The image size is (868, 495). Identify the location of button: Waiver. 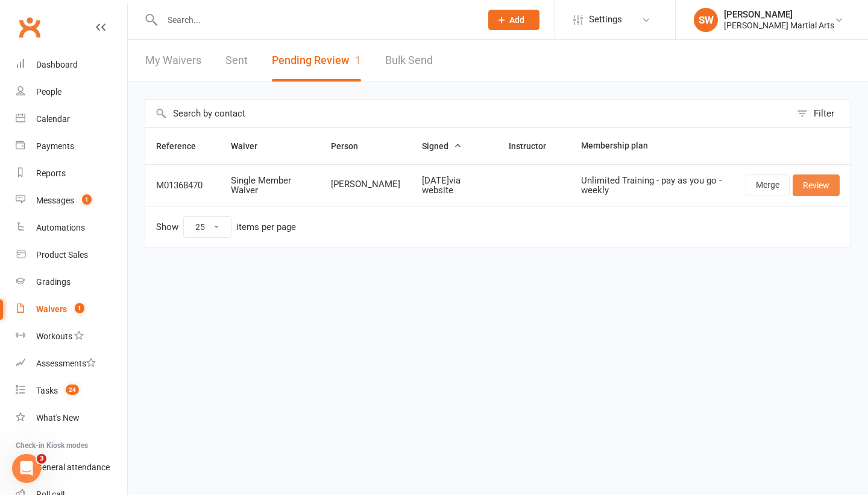
(251, 146).